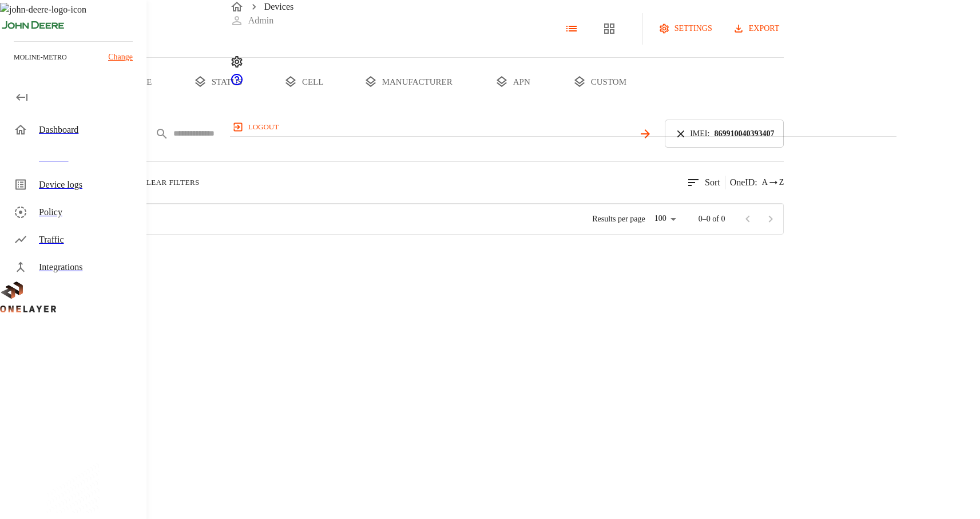 The image size is (980, 519). What do you see at coordinates (261, 21) in the screenshot?
I see `p: Admin` at bounding box center [261, 21].